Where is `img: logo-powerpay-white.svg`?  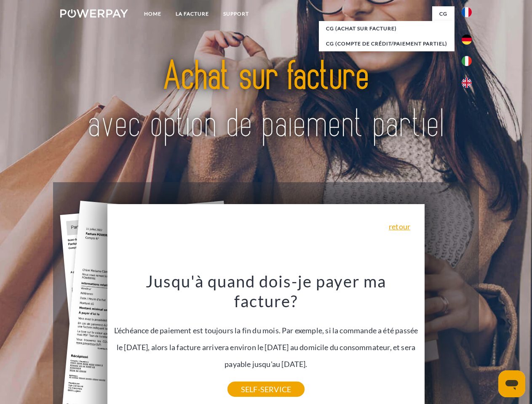 img: logo-powerpay-white.svg is located at coordinates (94, 13).